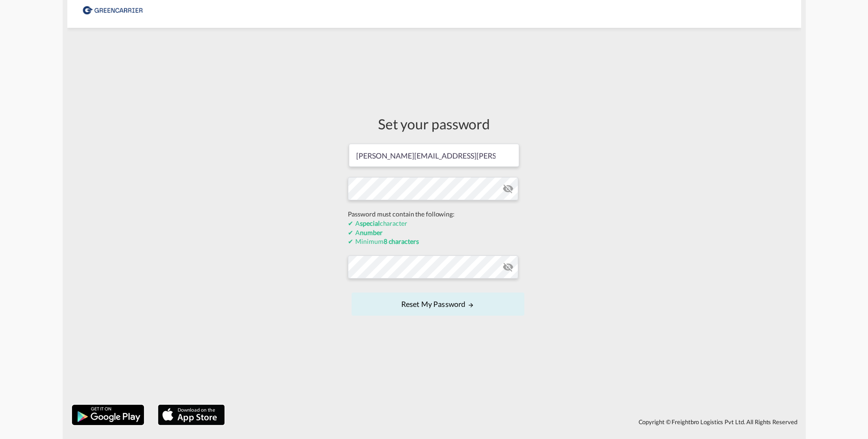 The width and height of the screenshot is (868, 439). Describe the element at coordinates (434, 233) in the screenshot. I see `div: A` at that location.